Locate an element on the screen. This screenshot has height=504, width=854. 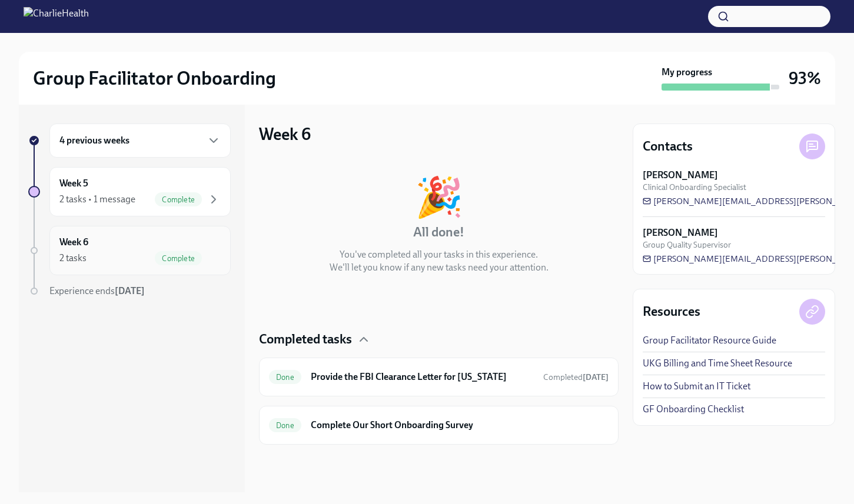
a: Group Facilitator Resource Guide is located at coordinates (709, 341).